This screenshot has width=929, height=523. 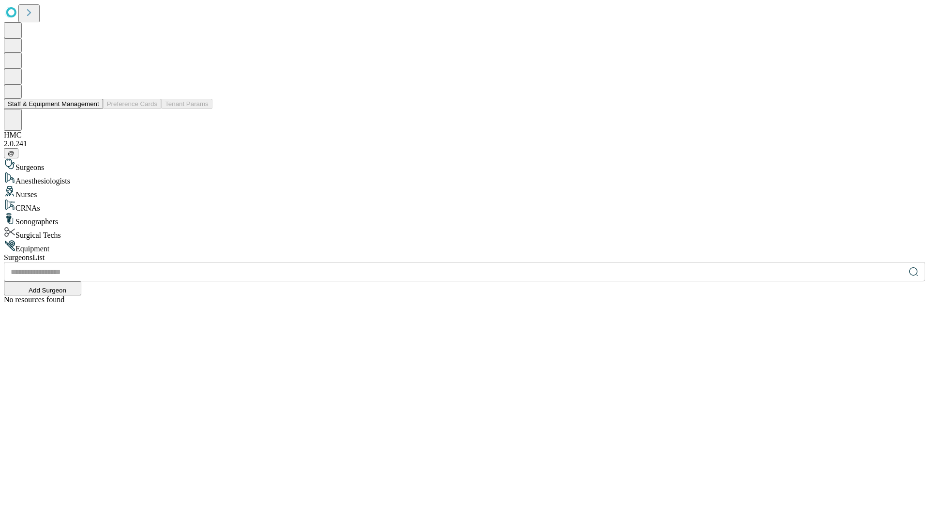 I want to click on div: Equipment, so click(x=465, y=246).